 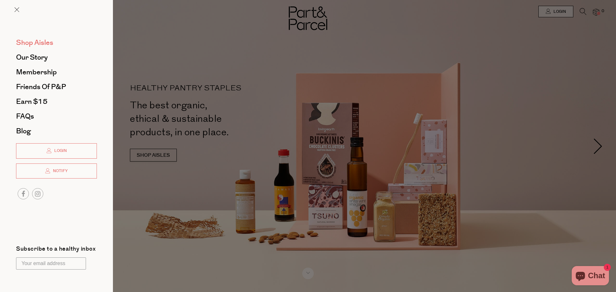 I want to click on a: Login, so click(x=56, y=151).